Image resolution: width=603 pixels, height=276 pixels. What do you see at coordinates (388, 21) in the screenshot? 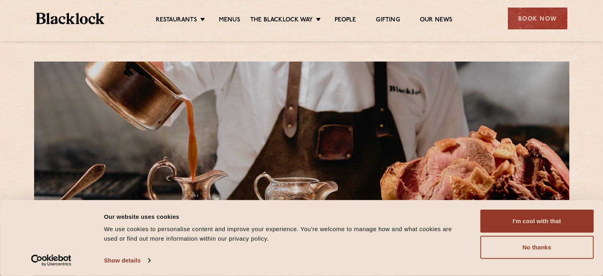
I see `a: Gifting` at bounding box center [388, 21].